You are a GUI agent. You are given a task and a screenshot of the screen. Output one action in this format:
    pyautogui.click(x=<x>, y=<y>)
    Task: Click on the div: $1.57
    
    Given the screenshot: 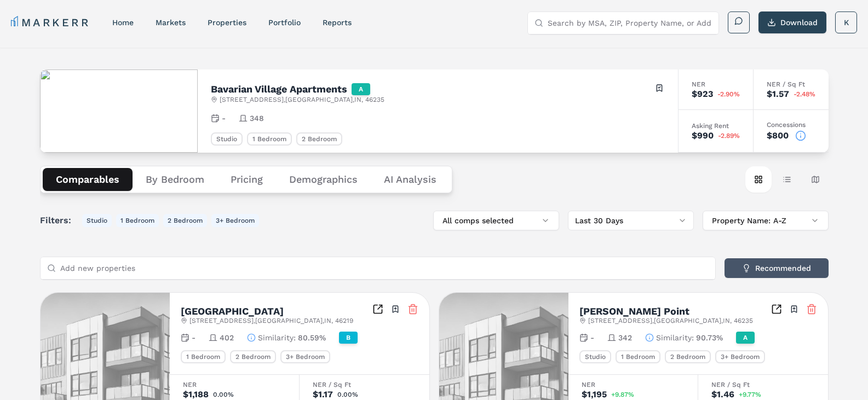 What is the action you would take?
    pyautogui.click(x=778, y=94)
    